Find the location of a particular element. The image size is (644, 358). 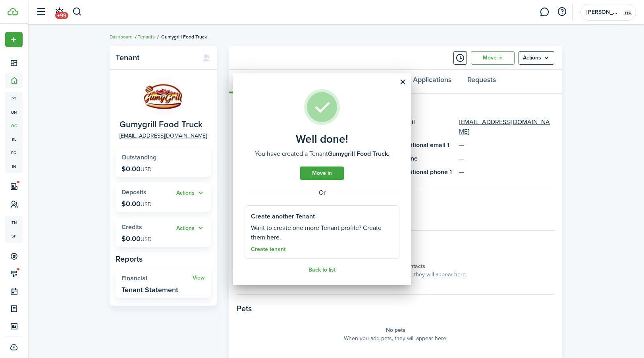

well-done-section-description: Want to create one more Tenant profile? Create them here. is located at coordinates (322, 233).